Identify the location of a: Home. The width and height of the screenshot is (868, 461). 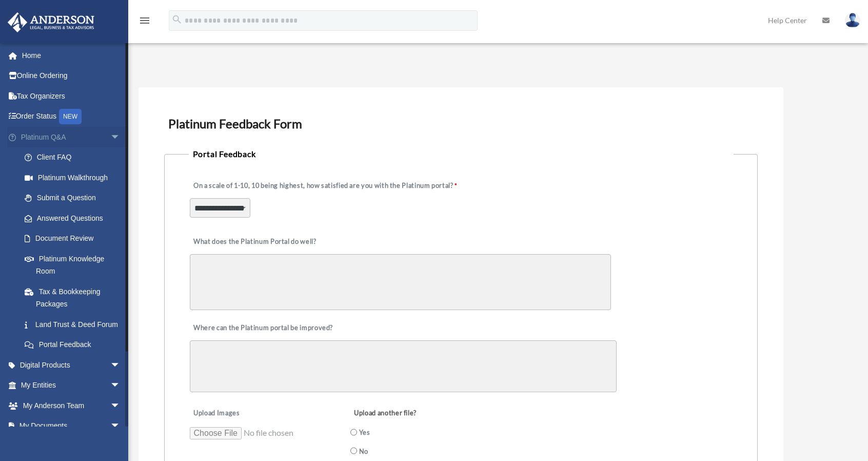
(71, 56).